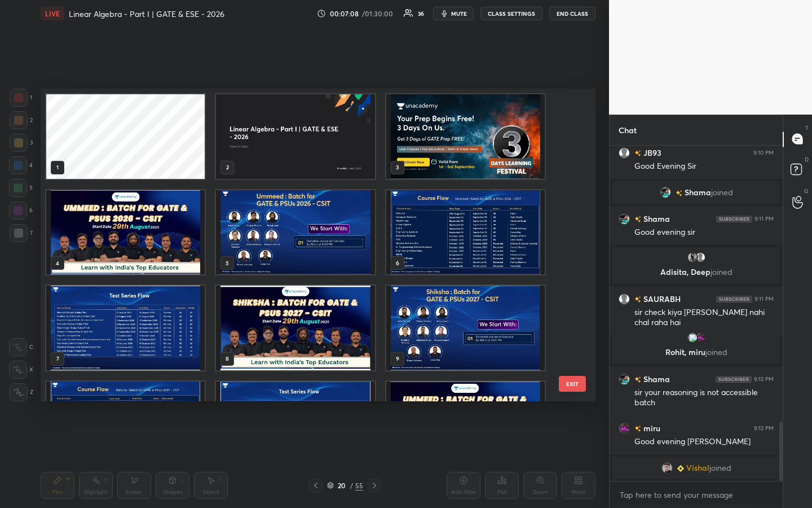 The height and width of the screenshot is (508, 812). What do you see at coordinates (697, 467) in the screenshot?
I see `span: Vishal` at bounding box center [697, 467].